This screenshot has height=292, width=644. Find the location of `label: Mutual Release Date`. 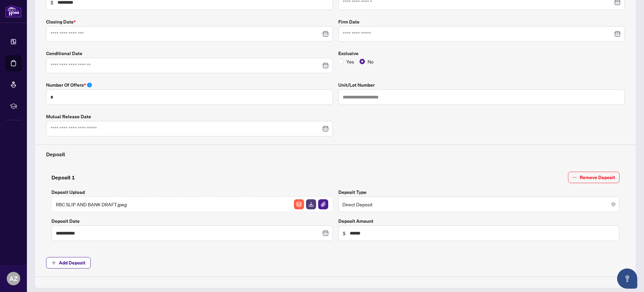

label: Mutual Release Date is located at coordinates (189, 117).